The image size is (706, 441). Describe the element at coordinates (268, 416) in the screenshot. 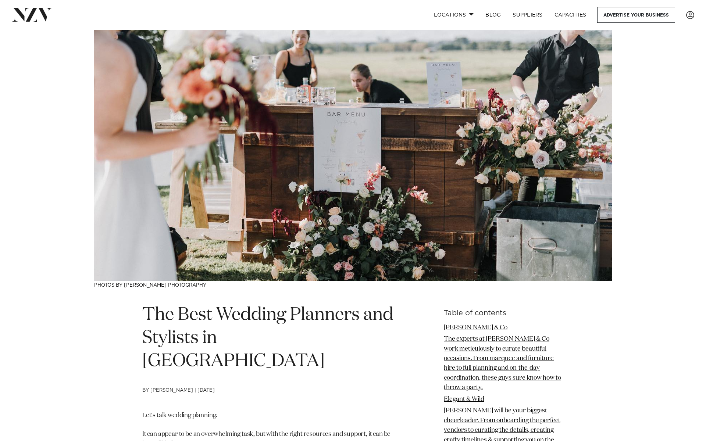

I see `p: Let's talk wedding planning.` at that location.